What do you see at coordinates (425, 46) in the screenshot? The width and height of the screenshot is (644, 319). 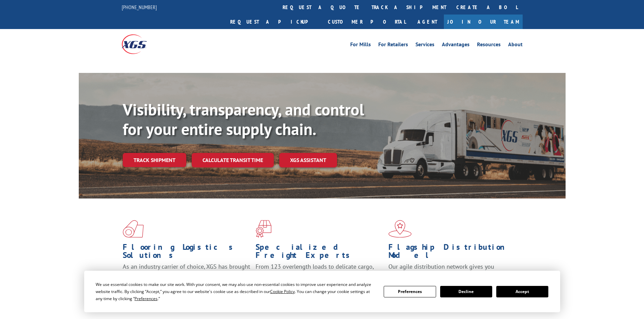 I see `a: Services` at bounding box center [425, 46].